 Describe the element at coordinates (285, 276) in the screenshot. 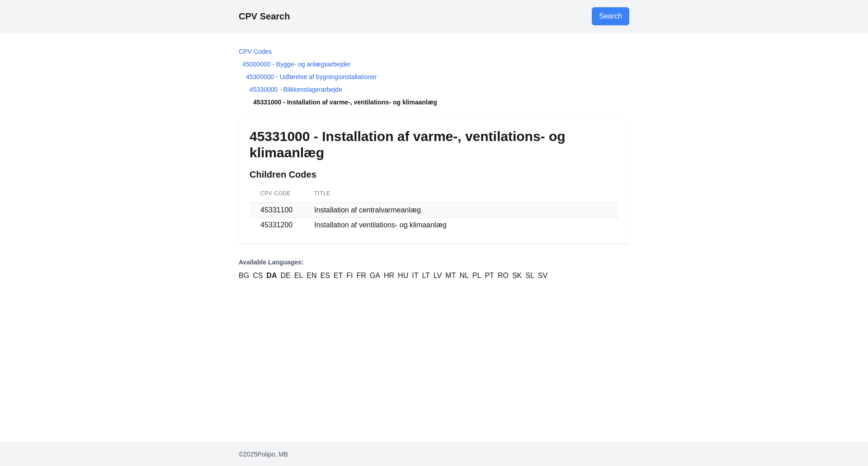

I see `a: DE` at that location.